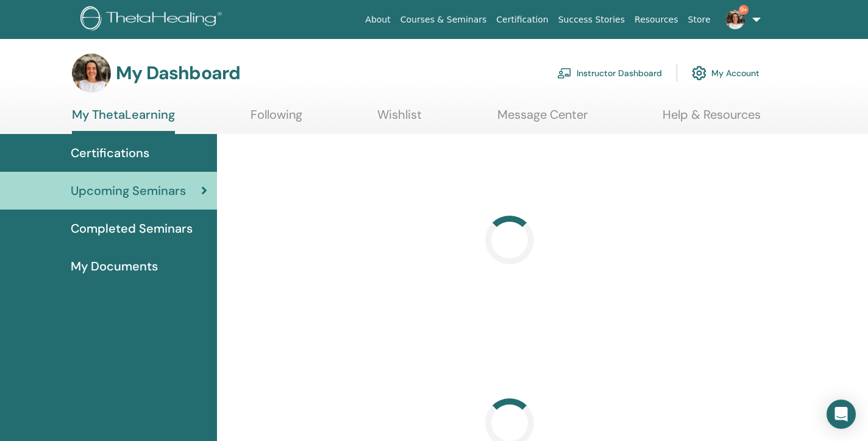 This screenshot has width=868, height=441. Describe the element at coordinates (657, 20) in the screenshot. I see `a: Resources` at that location.